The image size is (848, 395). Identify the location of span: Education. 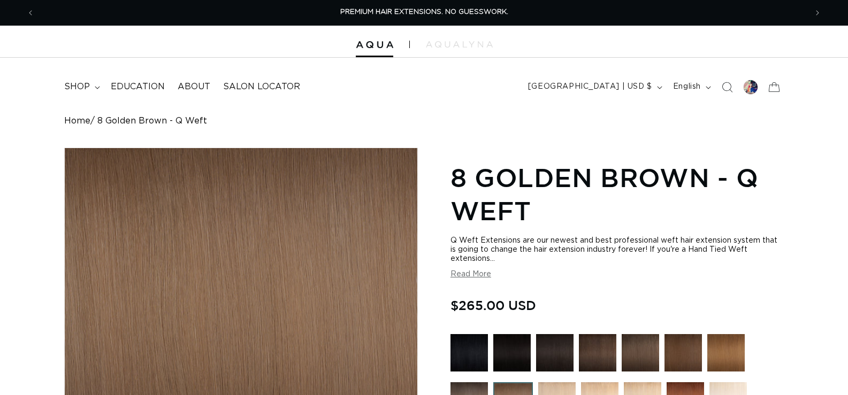
(137, 87).